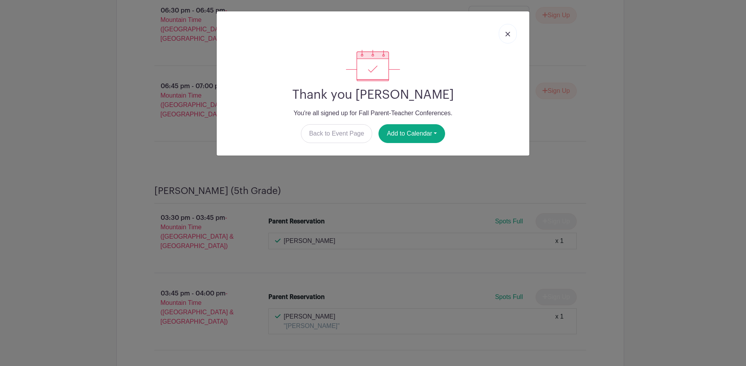 The image size is (746, 366). Describe the element at coordinates (373, 113) in the screenshot. I see `p: You're all signed up for Fall Parent-Teacher Conferences.` at that location.